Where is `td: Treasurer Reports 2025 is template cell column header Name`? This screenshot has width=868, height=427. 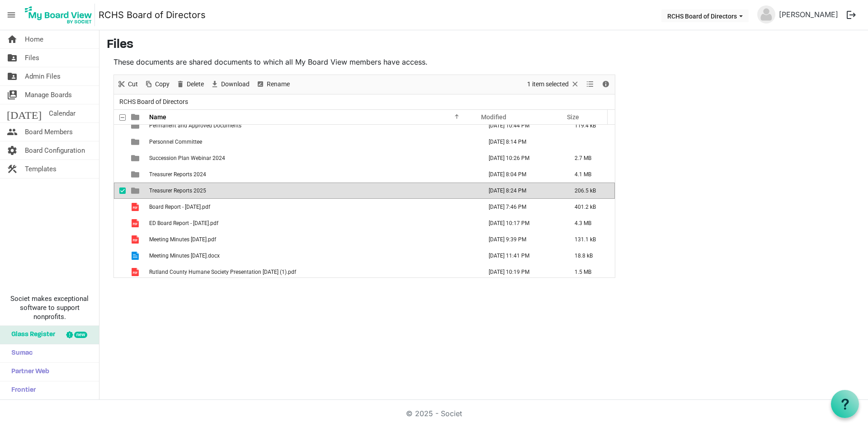
td: Treasurer Reports 2025 is template cell column header Name is located at coordinates (313, 190).